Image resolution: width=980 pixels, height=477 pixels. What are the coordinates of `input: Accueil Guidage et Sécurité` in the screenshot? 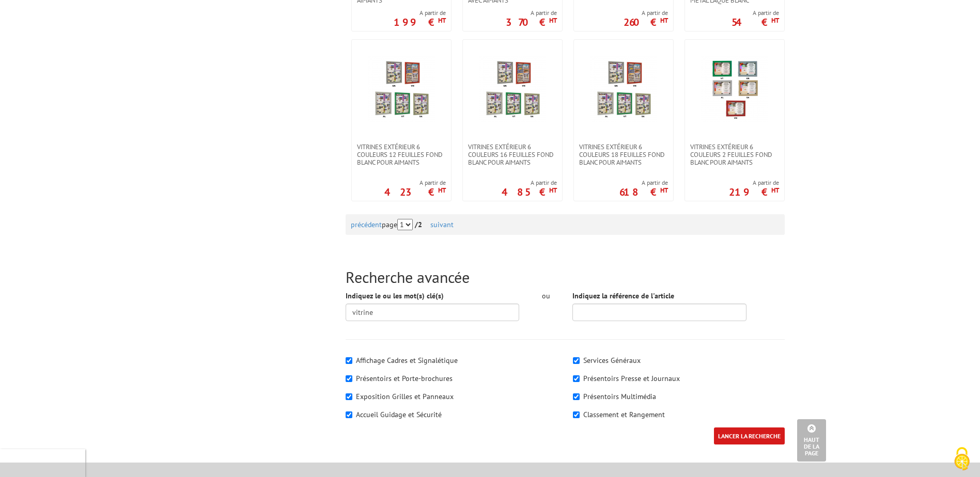 It's located at (349, 414).